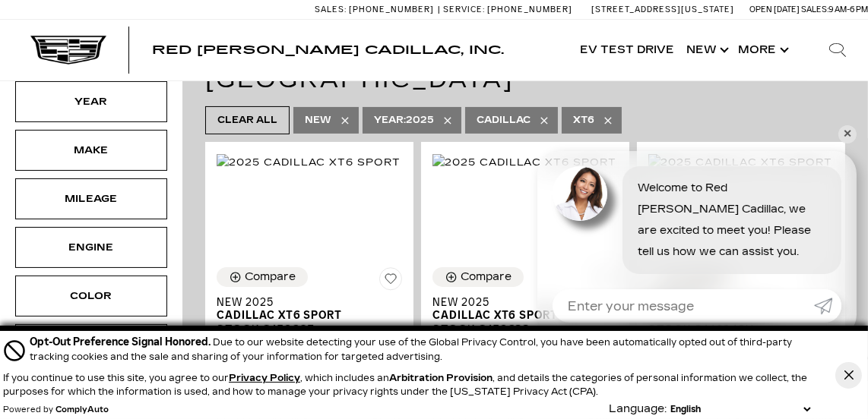  What do you see at coordinates (504, 120) in the screenshot?
I see `span: Cadillac` at bounding box center [504, 120].